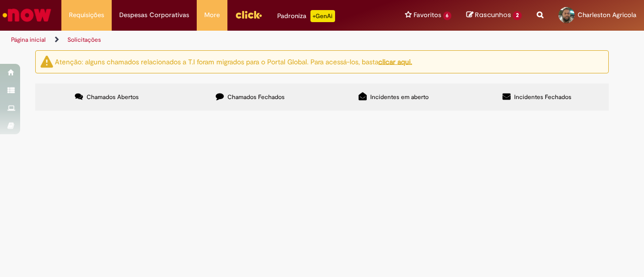  Describe the element at coordinates (543, 97) in the screenshot. I see `span: Incidentes Fechados` at that location.